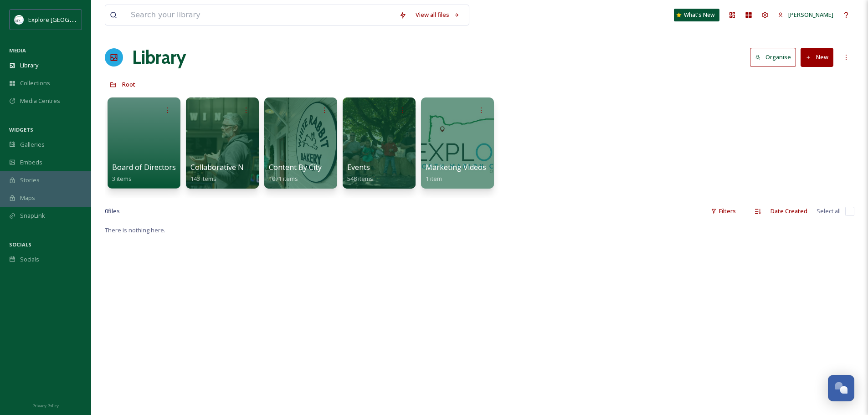  What do you see at coordinates (841, 388) in the screenshot?
I see `button: Open Chat` at bounding box center [841, 388].